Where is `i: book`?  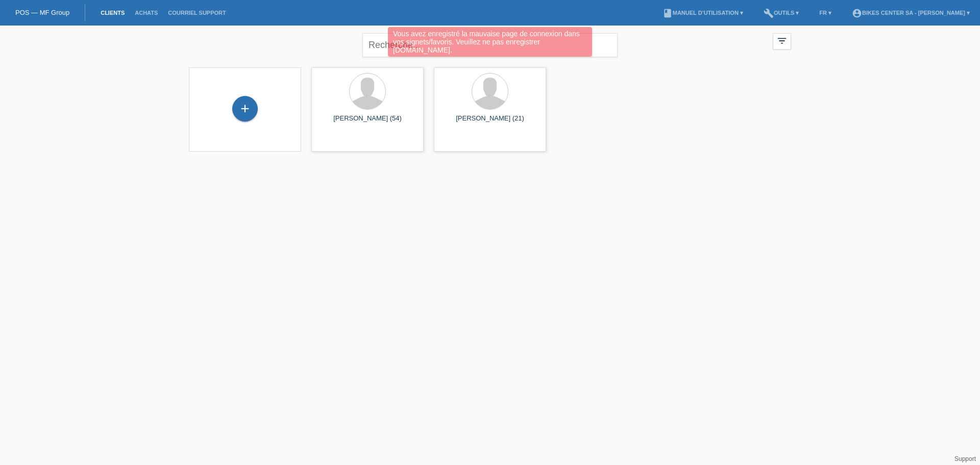 i: book is located at coordinates (667, 13).